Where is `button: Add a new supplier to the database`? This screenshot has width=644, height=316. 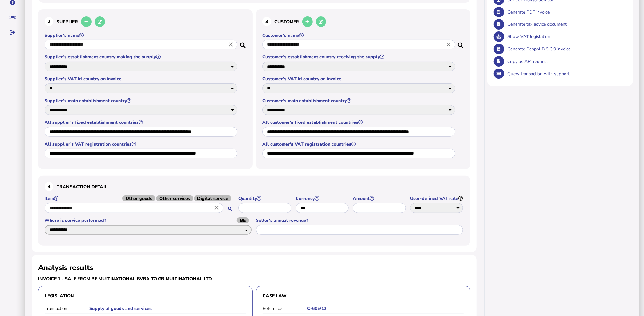
button: Add a new supplier to the database is located at coordinates (86, 21).